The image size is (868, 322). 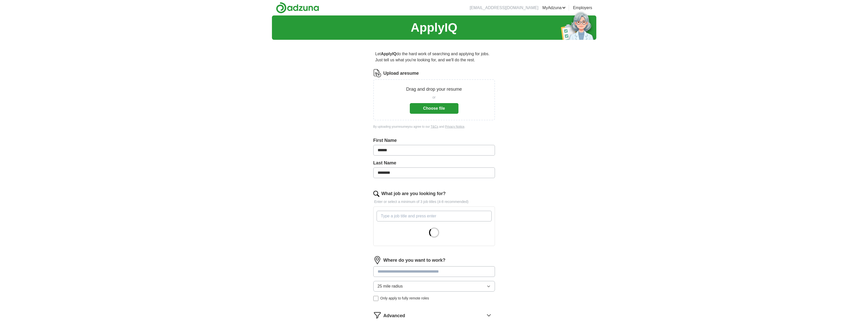 I want to click on label: Upload a resume, so click(x=401, y=73).